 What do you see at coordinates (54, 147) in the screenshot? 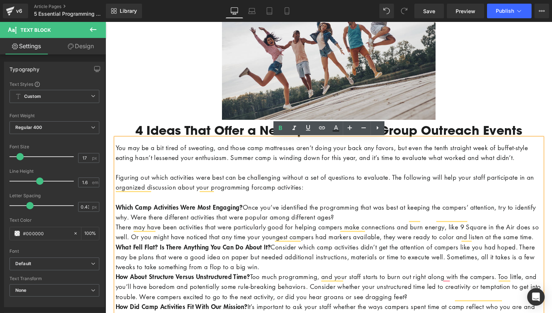
I see `div: Font Size` at bounding box center [54, 147].